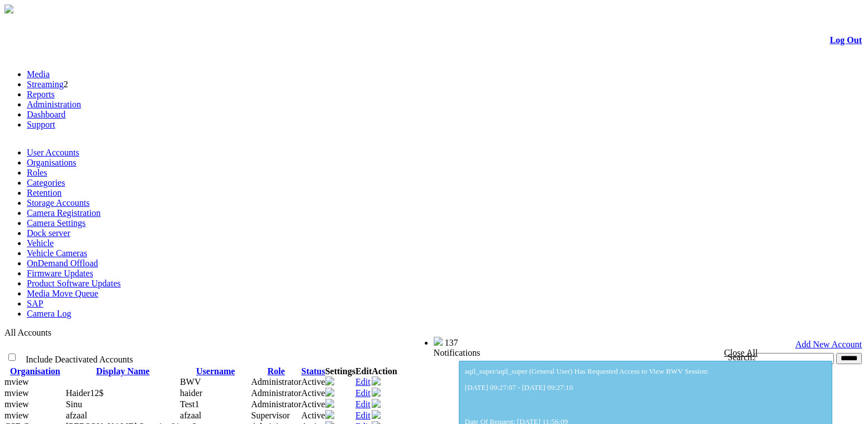  Describe the element at coordinates (54, 104) in the screenshot. I see `a: Administration` at that location.